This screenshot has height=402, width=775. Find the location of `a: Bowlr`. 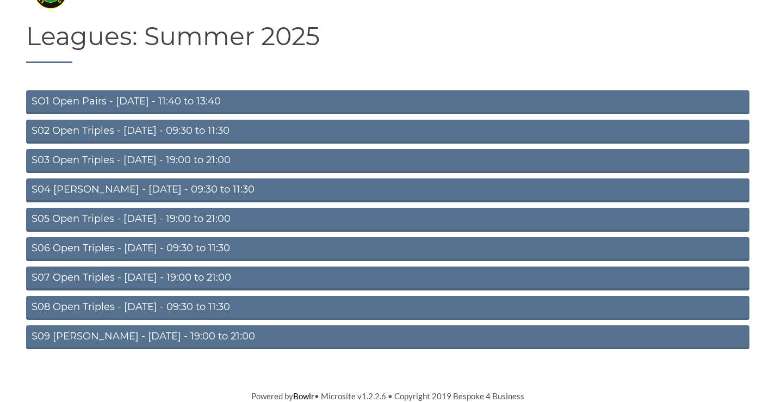

a: Bowlr is located at coordinates (303, 396).